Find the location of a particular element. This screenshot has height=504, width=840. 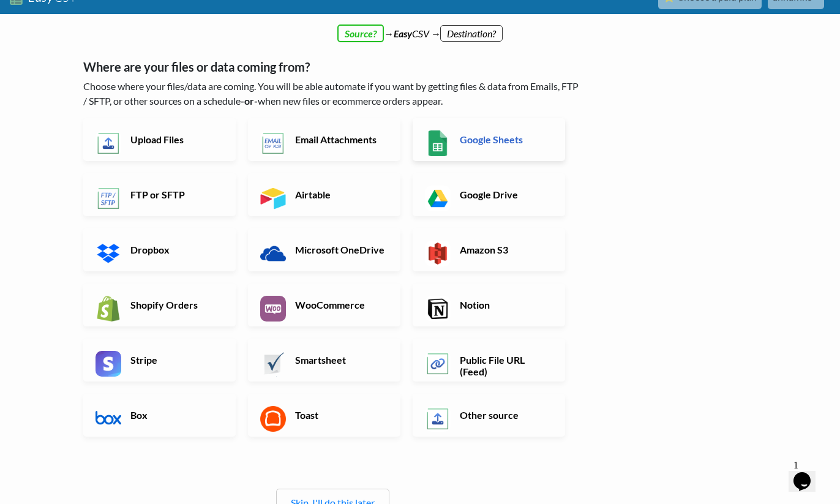

img: Email New CSV or XLSX File App & API is located at coordinates (273, 143).